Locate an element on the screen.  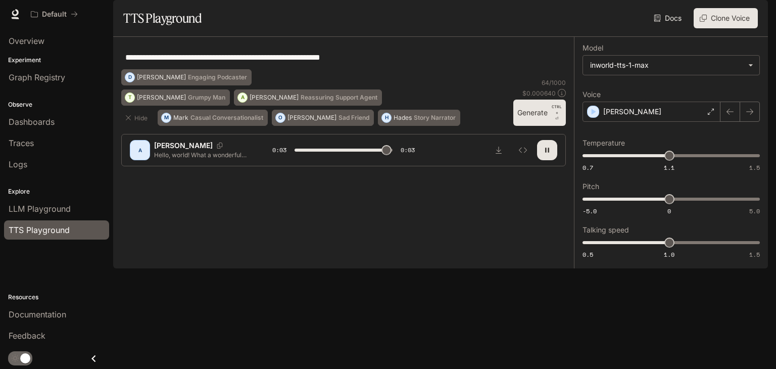
p: 64 / 1000 is located at coordinates (553, 82).